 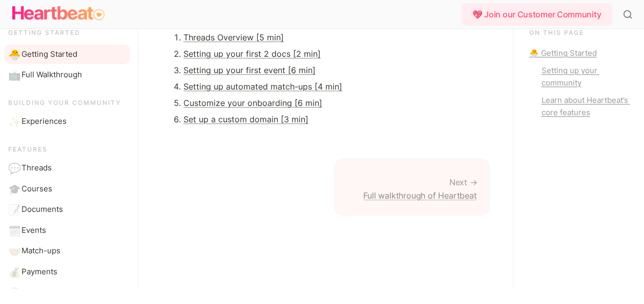 I want to click on a: 🐣Getting Started, so click(x=67, y=54).